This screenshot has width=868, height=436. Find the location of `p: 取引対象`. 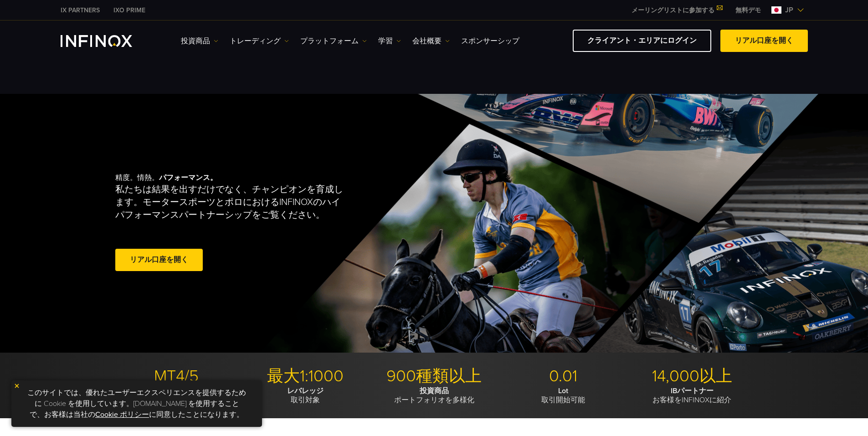

p: 取引対象 is located at coordinates (305, 396).